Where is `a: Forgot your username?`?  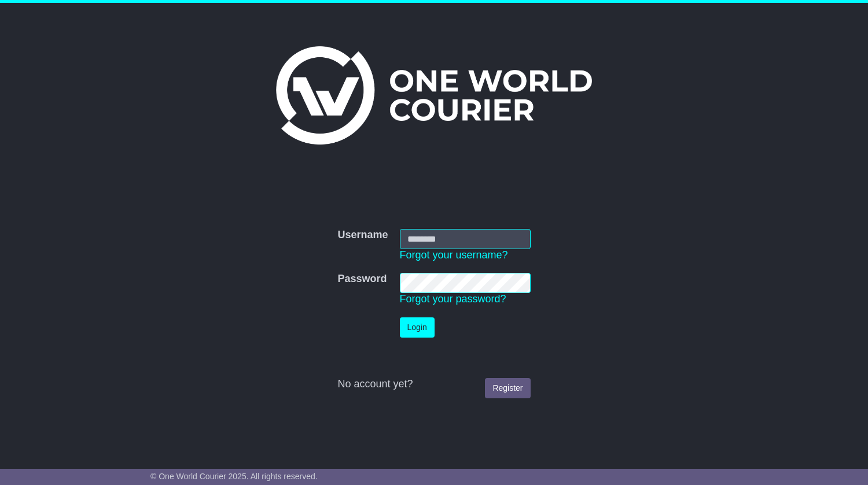
a: Forgot your username? is located at coordinates (453, 255).